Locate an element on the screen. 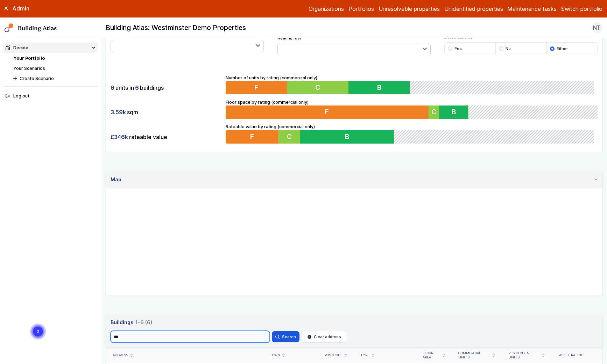 The width and height of the screenshot is (607, 364). div: sqm is located at coordinates (166, 112).